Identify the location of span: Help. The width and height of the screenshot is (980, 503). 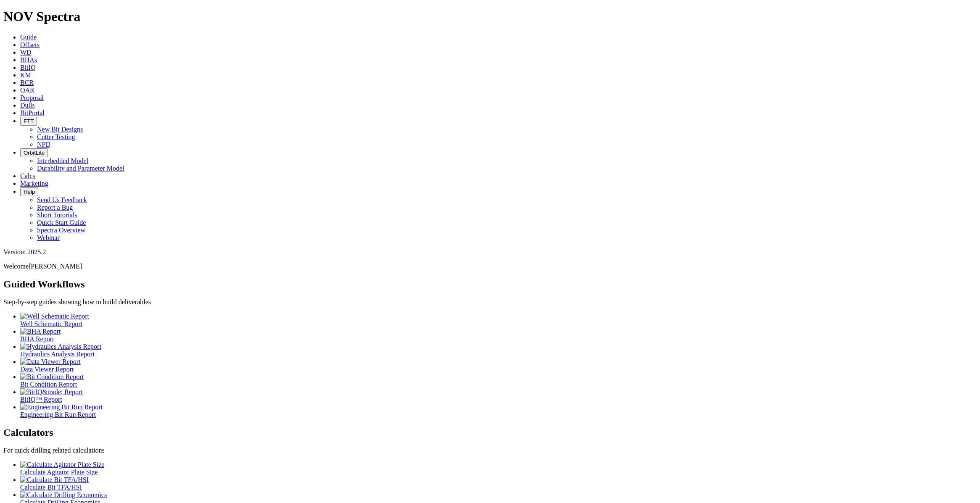
(29, 191).